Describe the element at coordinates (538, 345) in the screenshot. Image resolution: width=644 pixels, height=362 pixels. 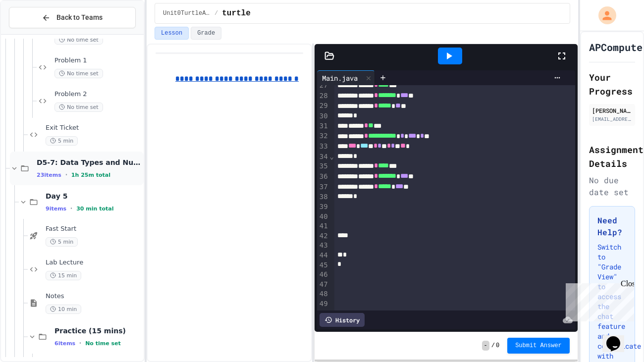
I see `span: Submit Answer` at that location.